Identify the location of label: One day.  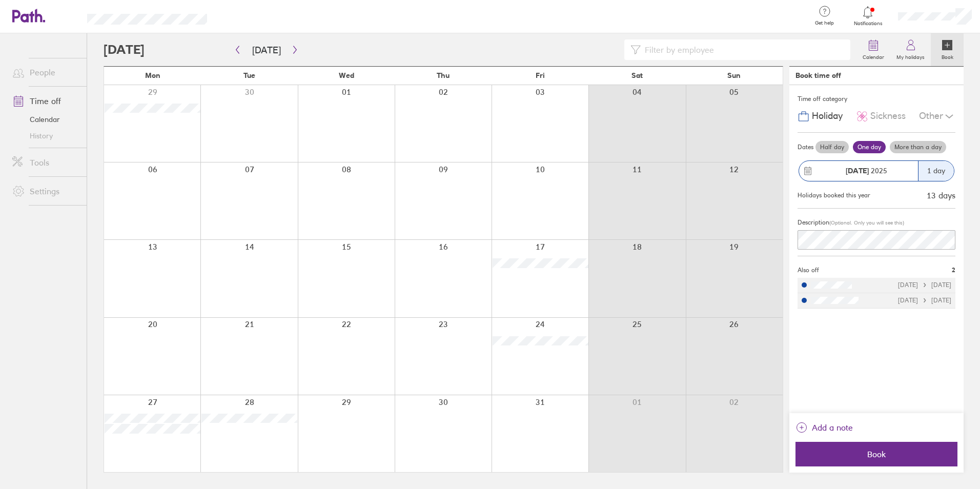
(869, 147).